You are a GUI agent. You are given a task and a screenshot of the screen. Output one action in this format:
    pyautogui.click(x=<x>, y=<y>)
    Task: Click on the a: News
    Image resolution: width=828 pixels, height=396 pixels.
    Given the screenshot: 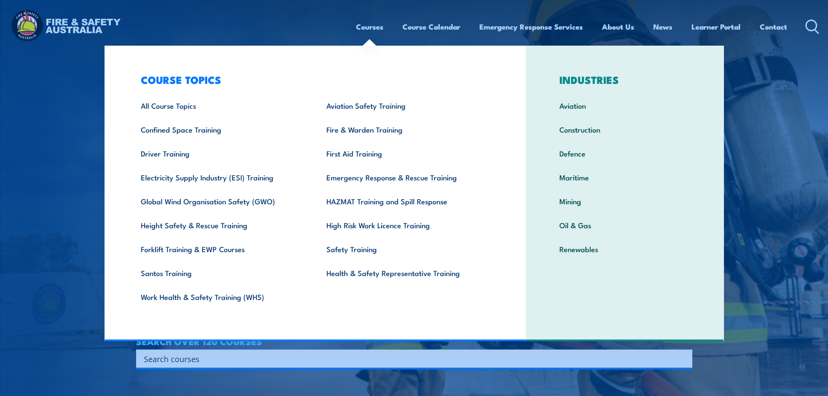 What is the action you would take?
    pyautogui.click(x=663, y=27)
    